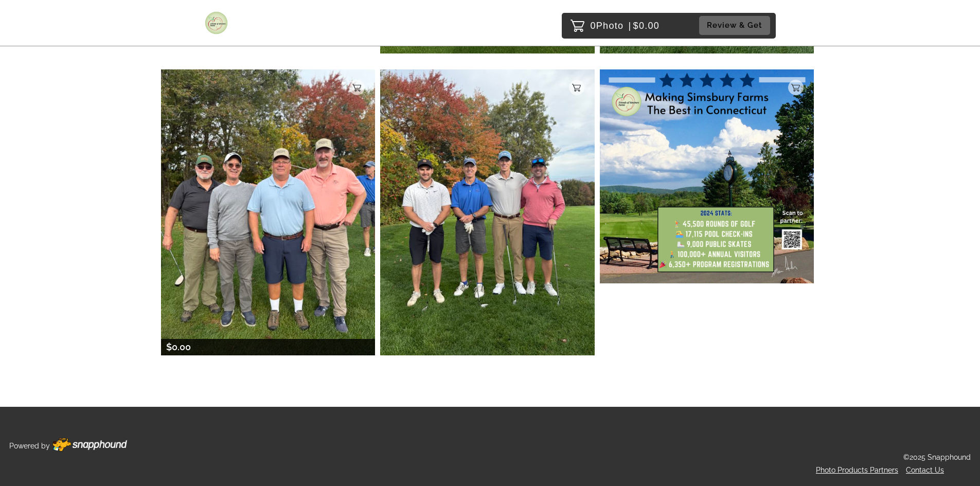  What do you see at coordinates (90, 445) in the screenshot?
I see `img: Footer` at bounding box center [90, 445].